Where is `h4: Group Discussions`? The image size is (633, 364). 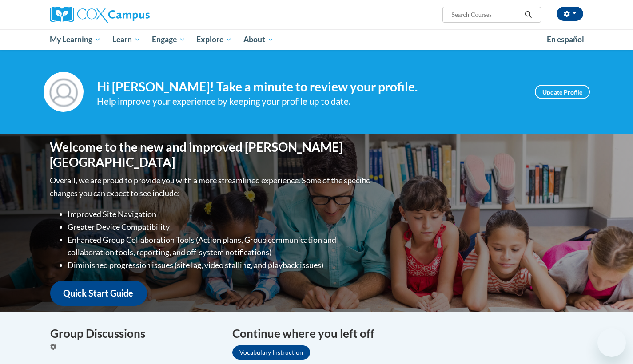
h4: Group Discussions is located at coordinates (135, 333).